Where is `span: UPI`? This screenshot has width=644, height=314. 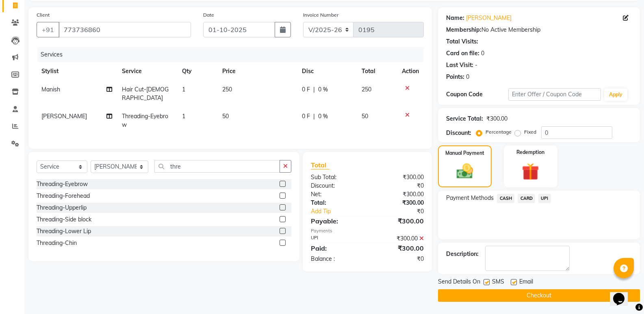
span: UPI is located at coordinates (544, 198).